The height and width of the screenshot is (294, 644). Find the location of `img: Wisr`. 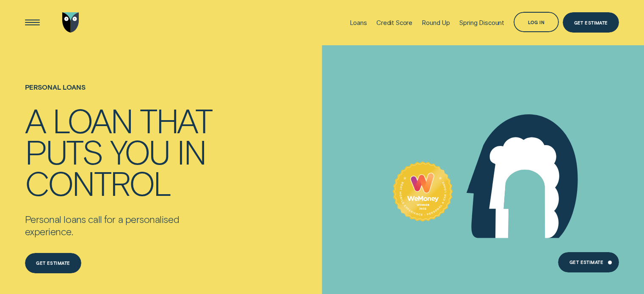

img: Wisr is located at coordinates (71, 23).